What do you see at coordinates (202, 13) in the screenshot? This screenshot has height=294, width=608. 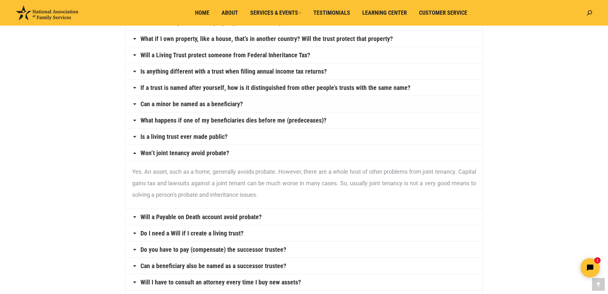 I see `span: Home` at bounding box center [202, 13].